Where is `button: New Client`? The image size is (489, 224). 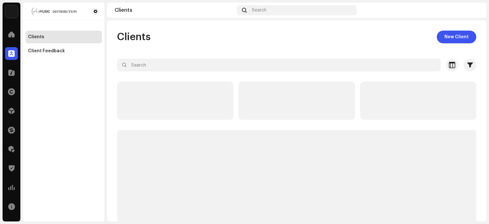
button: New Client is located at coordinates (457, 37).